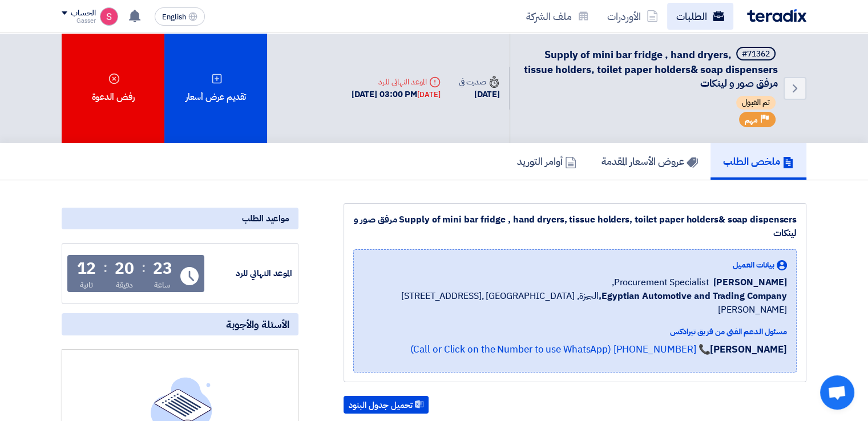 The image size is (868, 421). Describe the element at coordinates (660, 282) in the screenshot. I see `span: Procurement Specialist,` at that location.